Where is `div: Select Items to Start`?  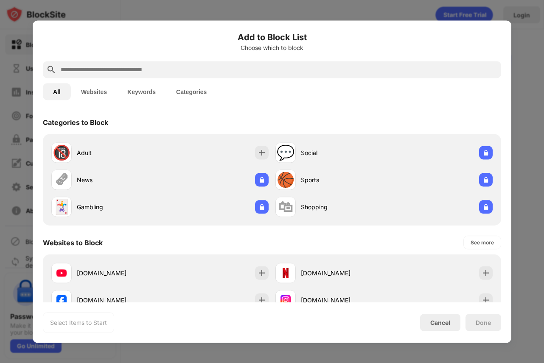 div: Select Items to Start is located at coordinates (78, 323).